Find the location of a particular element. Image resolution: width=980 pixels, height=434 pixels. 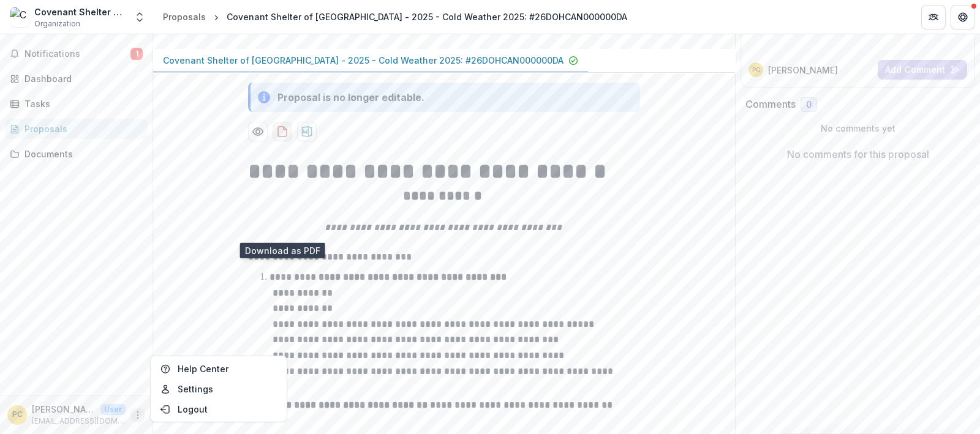

span: 0 is located at coordinates (808, 104).